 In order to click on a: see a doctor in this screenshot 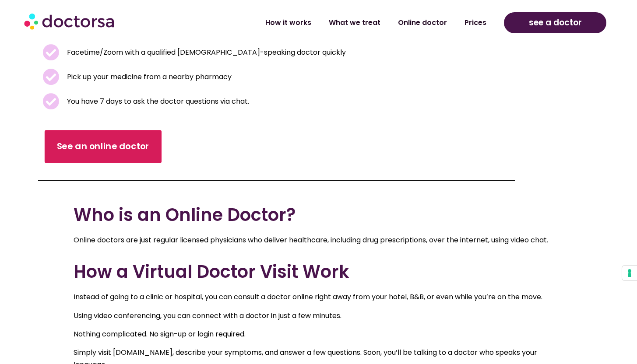, I will do `click(555, 23)`.